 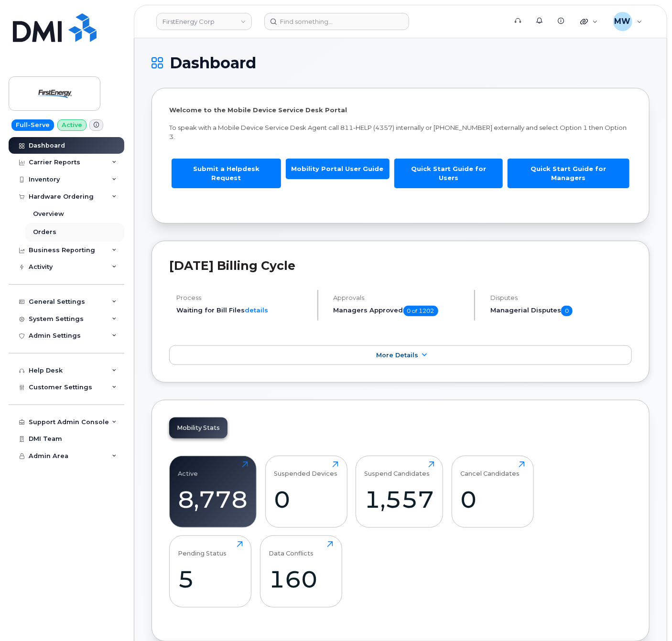 What do you see at coordinates (399, 499) in the screenshot?
I see `div: 1,557` at bounding box center [399, 499].